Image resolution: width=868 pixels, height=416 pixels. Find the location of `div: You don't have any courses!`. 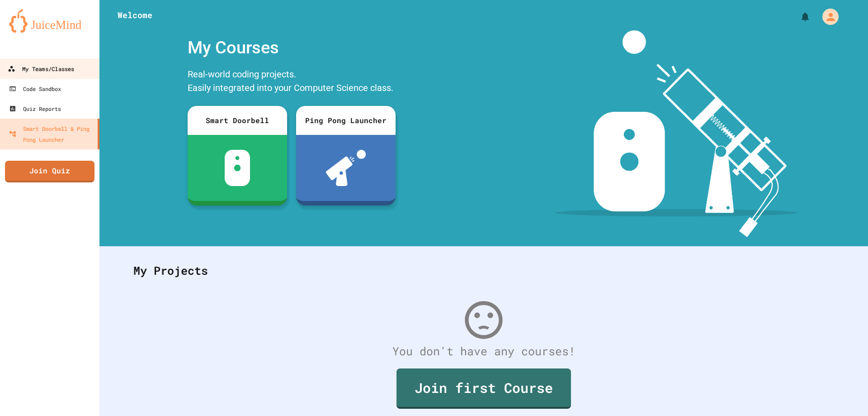

div: You don't have any courses! is located at coordinates (484, 351).